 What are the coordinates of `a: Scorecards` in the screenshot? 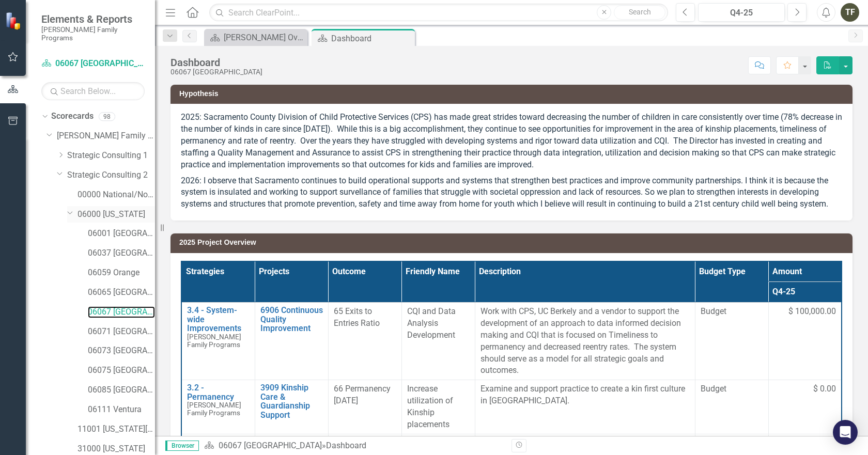 It's located at (73, 116).